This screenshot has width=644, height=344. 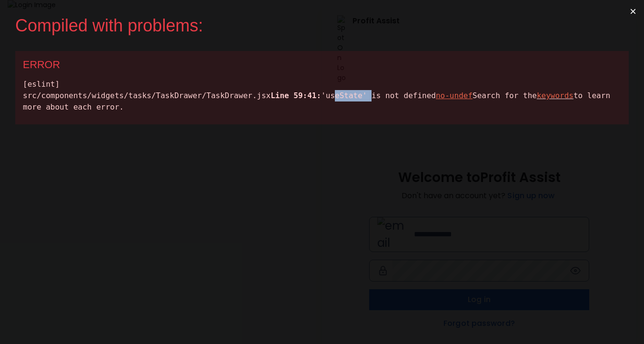 What do you see at coordinates (322, 65) in the screenshot?
I see `div: ERROR` at bounding box center [322, 65].